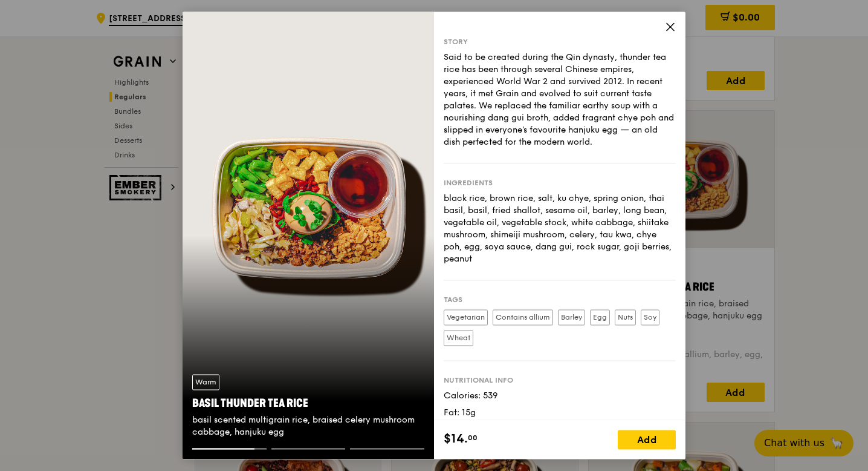  I want to click on div: Add, so click(647, 440).